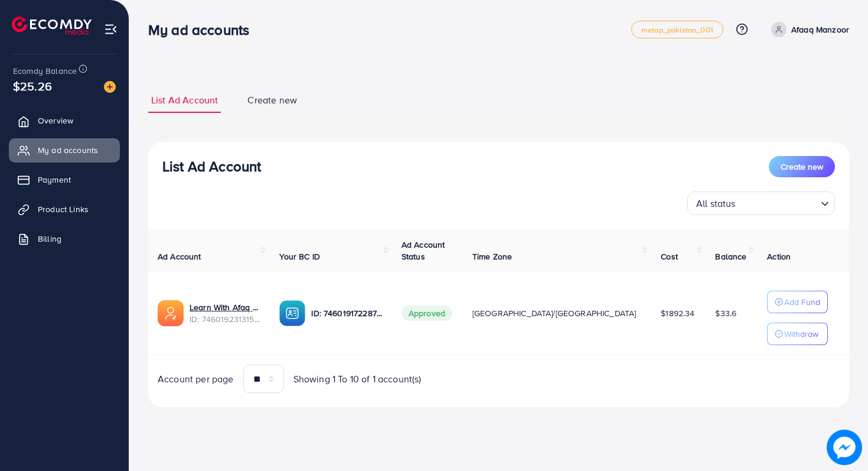 The height and width of the screenshot is (471, 868). Describe the element at coordinates (56, 121) in the screenshot. I see `span: Overview` at that location.